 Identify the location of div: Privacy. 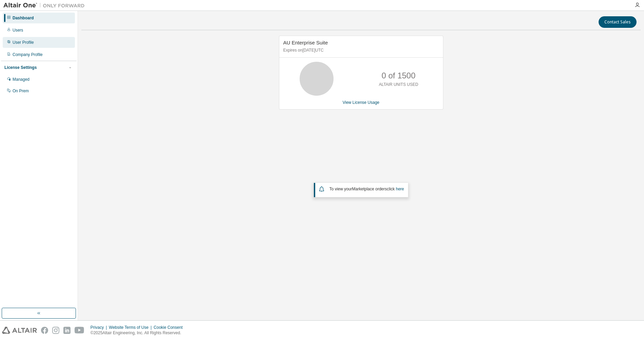
(99, 327).